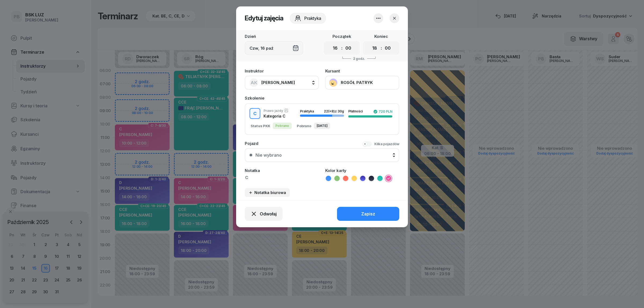  Describe the element at coordinates (267, 193) in the screenshot. I see `button: Notatka biurowa` at that location.